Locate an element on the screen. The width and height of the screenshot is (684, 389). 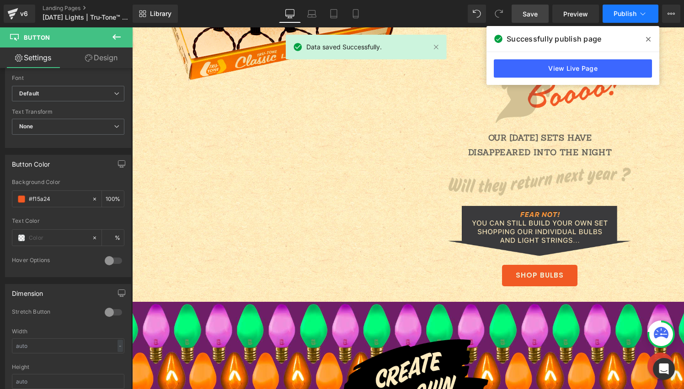
div: Hover Options is located at coordinates (53, 261).